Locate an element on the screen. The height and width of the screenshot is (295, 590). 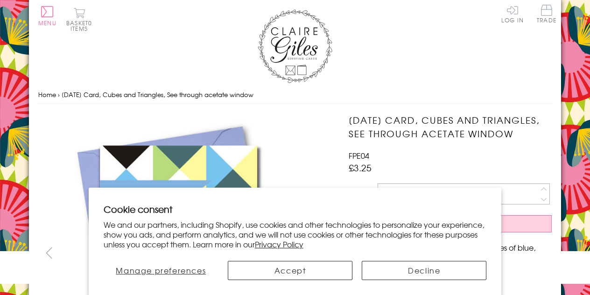
a: Privacy Policy is located at coordinates (279, 244).